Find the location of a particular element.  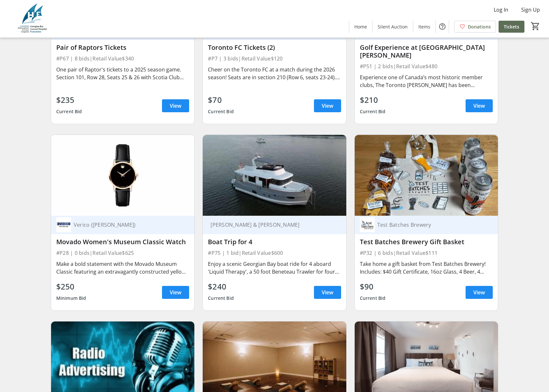

div: Take home a gift basket from Test Batches Brewery! Includes: $40 Gift Certificate, 16oz Glass, 4 ... is located at coordinates (426, 268).